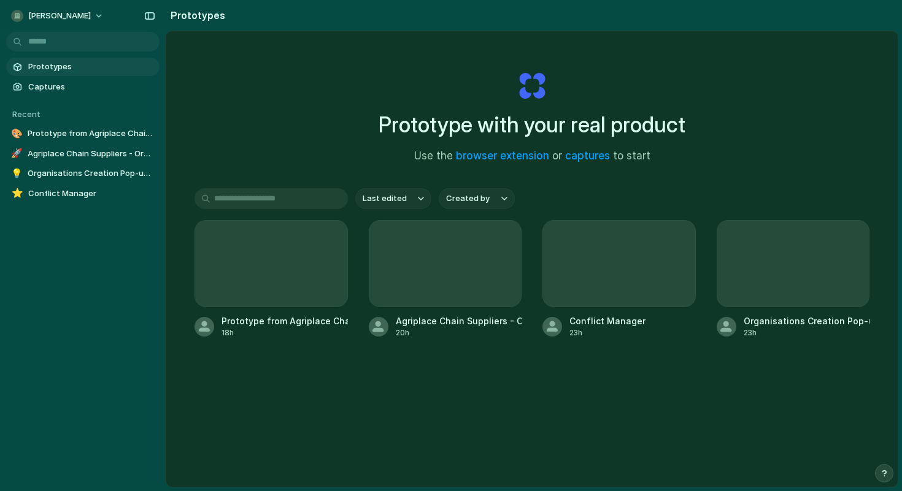  What do you see at coordinates (385, 199) in the screenshot?
I see `span: Last edited` at bounding box center [385, 199].